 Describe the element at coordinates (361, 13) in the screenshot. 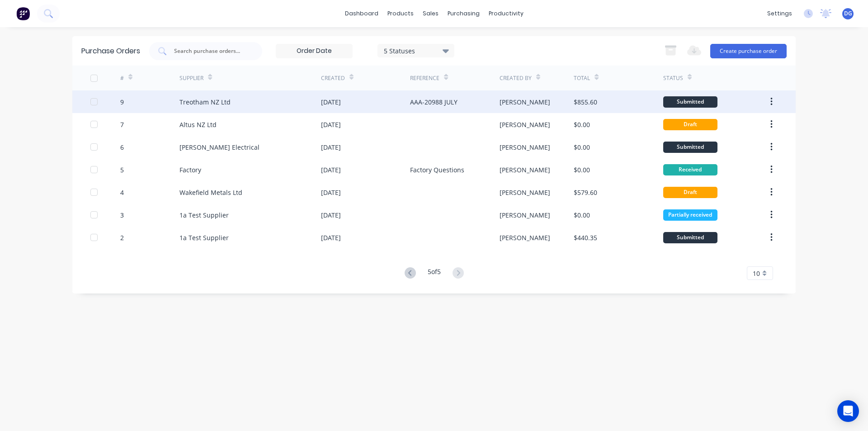

I see `a: dashboard` at that location.